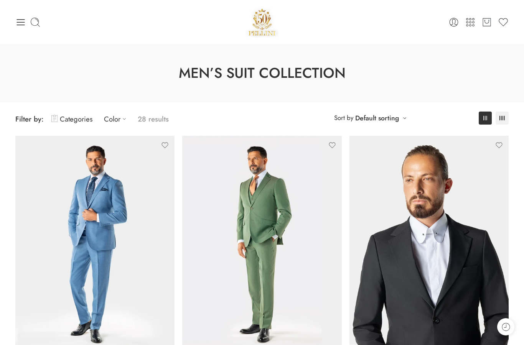  I want to click on h1: Men’s Suit Collection, so click(262, 73).